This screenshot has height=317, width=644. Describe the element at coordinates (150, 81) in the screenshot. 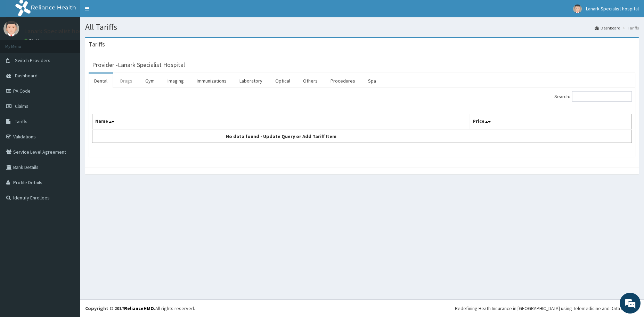

I see `a: Gym` at that location.